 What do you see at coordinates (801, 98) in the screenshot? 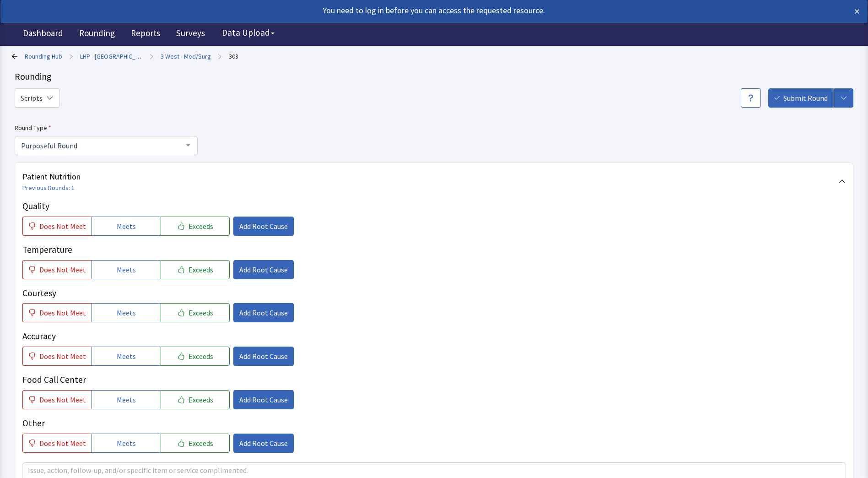
I see `button: Submit Round` at bounding box center [801, 98].